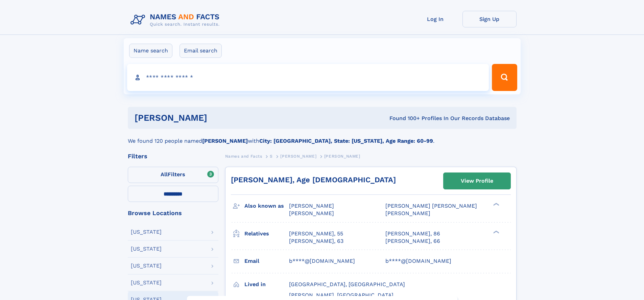 The width and height of the screenshot is (644, 300). Describe the element at coordinates (308, 78) in the screenshot. I see `input: search input` at that location.